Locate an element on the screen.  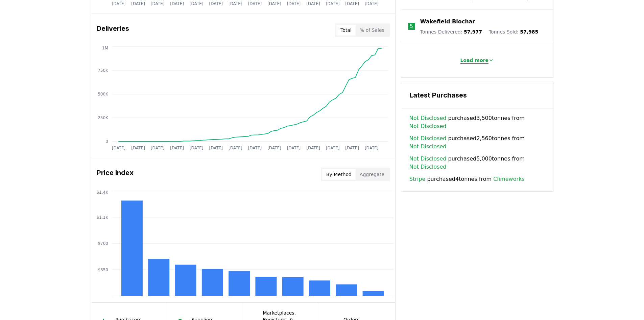
tspan: $700 is located at coordinates (103, 243).